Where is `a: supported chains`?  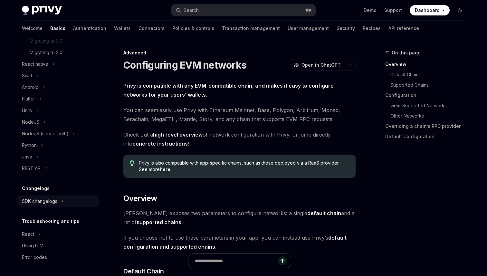 a: supported chains is located at coordinates (159, 222).